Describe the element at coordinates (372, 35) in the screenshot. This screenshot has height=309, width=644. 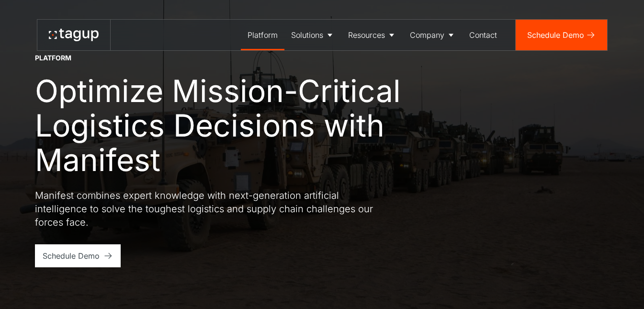
I see `a: Resources` at that location.